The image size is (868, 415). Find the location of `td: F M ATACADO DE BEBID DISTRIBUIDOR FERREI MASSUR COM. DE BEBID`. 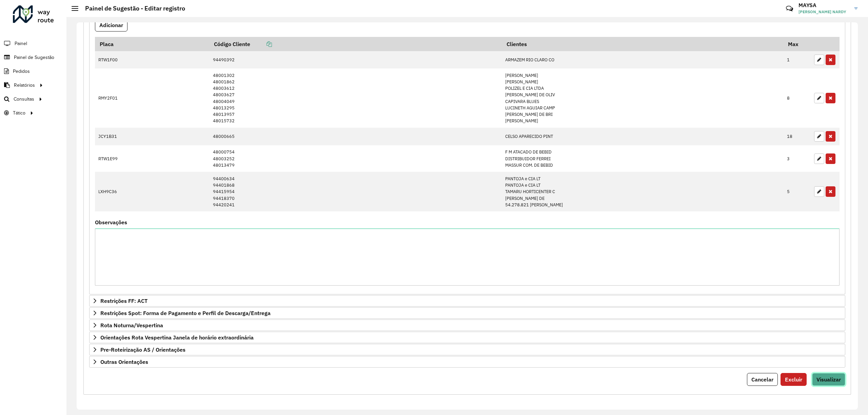

td: F M ATACADO DE BEBID DISTRIBUIDOR FERREI MASSUR COM. DE BEBID is located at coordinates (642, 159).